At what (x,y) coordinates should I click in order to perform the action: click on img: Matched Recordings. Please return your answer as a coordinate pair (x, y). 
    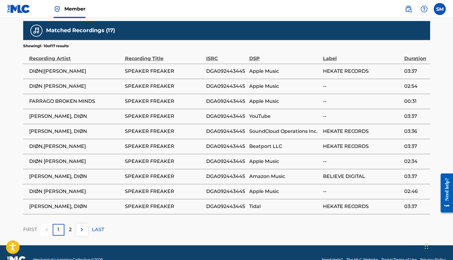
    Looking at the image, I should click on (36, 31).